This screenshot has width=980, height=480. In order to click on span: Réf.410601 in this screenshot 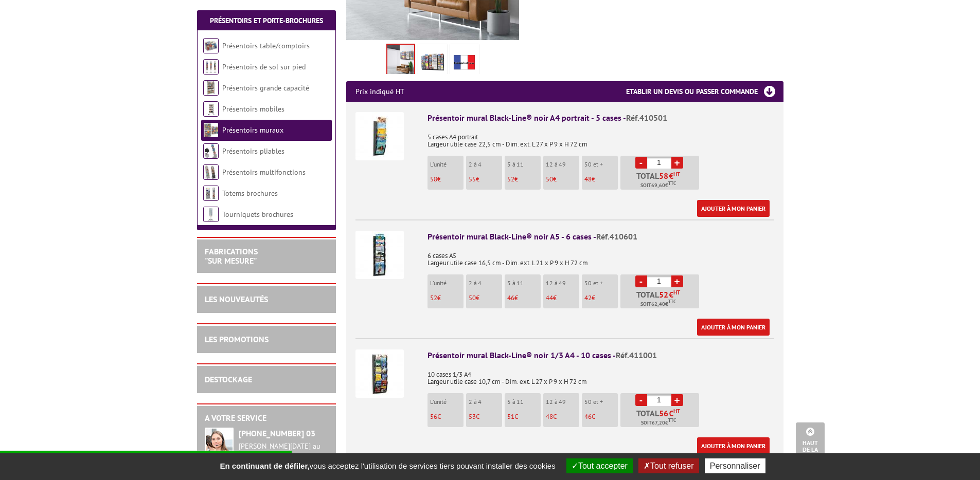, I will do `click(617, 237)`.